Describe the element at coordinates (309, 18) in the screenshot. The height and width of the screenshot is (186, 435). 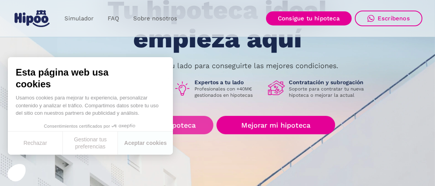
I see `a: Consigue tu hipoteca` at that location.